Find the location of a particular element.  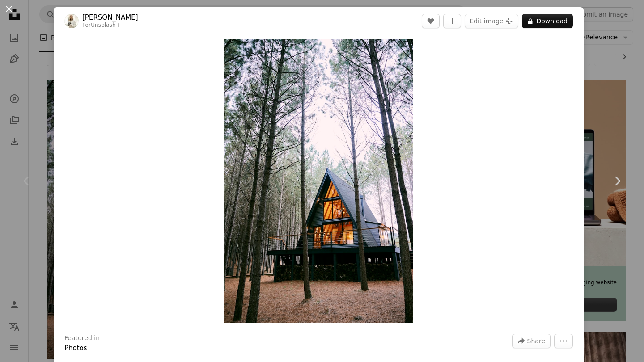

a: Photos is located at coordinates (76, 348).